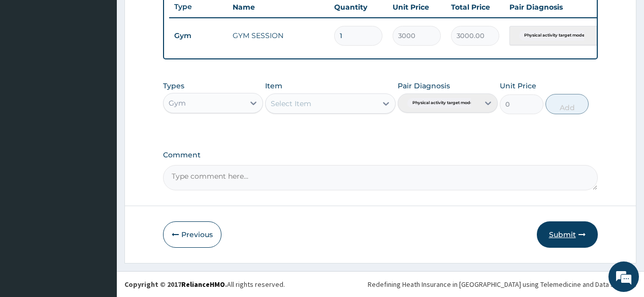  I want to click on div: Select Item, so click(291, 103).